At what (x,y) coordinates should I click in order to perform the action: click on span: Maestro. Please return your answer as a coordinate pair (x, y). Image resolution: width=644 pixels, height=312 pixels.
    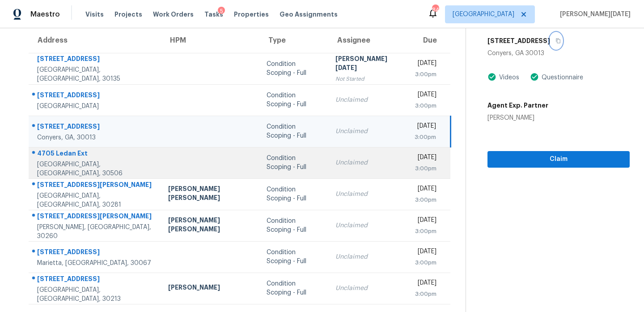
    Looking at the image, I should click on (45, 14).